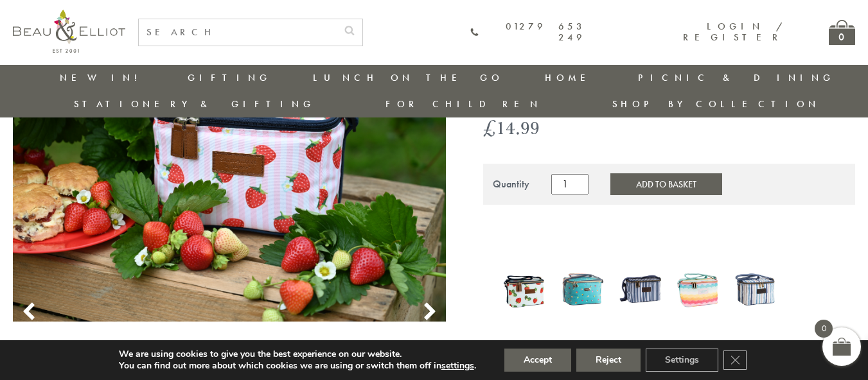 Image resolution: width=868 pixels, height=380 pixels. What do you see at coordinates (824, 329) in the screenshot?
I see `span: 0` at bounding box center [824, 329].